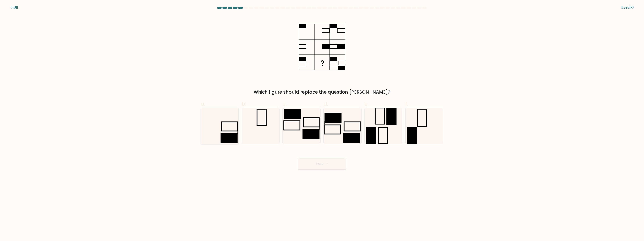 The width and height of the screenshot is (644, 241). What do you see at coordinates (367, 104) in the screenshot?
I see `span: e.` at bounding box center [367, 104].